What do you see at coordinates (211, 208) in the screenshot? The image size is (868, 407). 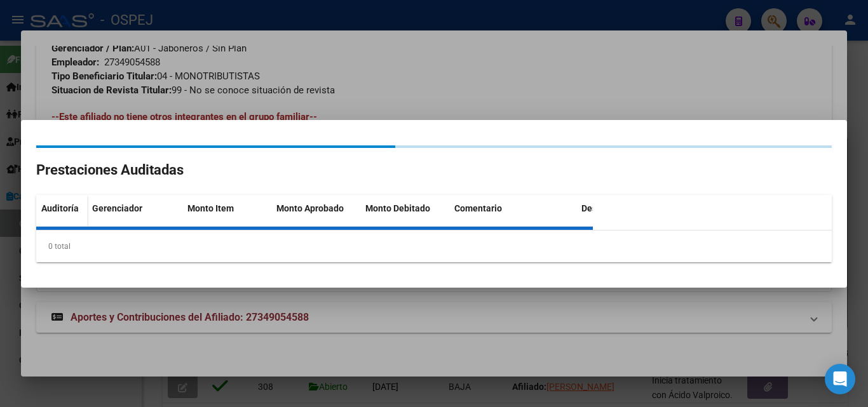 I see `span: Monto Item` at bounding box center [211, 208].